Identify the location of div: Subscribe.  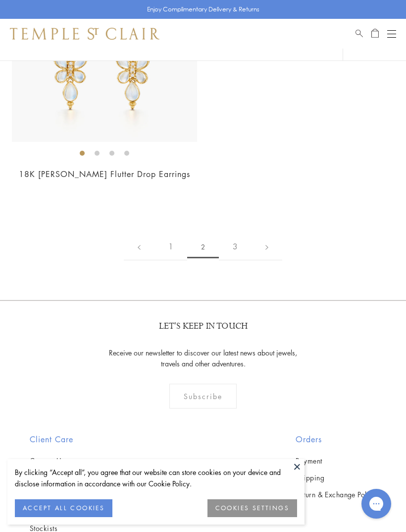
(203, 396).